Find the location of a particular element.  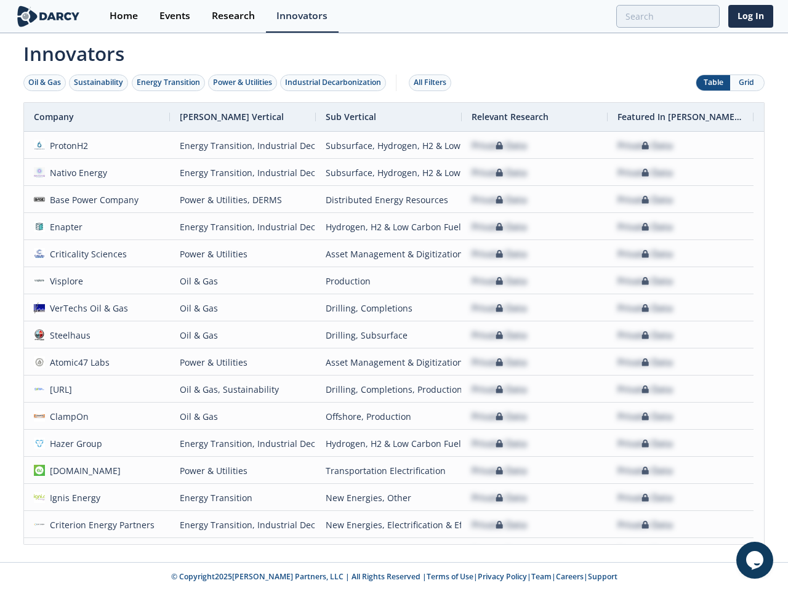

div: Atomic47 Labs is located at coordinates (78, 362).